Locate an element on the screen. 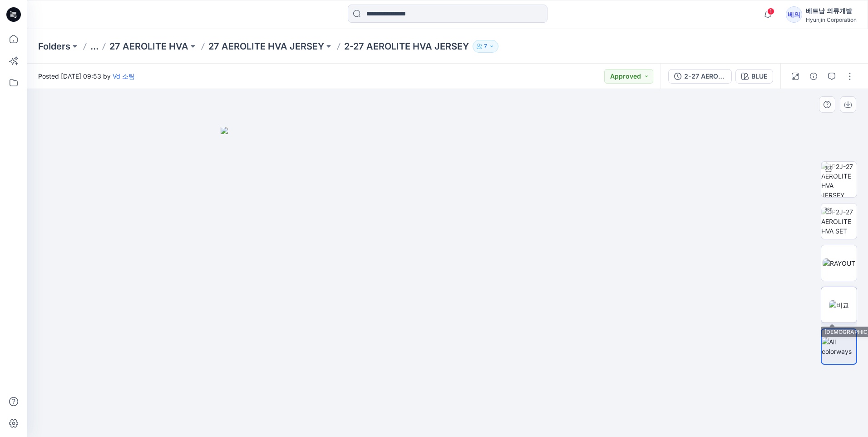  div: 베트남 의류개발 is located at coordinates (831, 11).